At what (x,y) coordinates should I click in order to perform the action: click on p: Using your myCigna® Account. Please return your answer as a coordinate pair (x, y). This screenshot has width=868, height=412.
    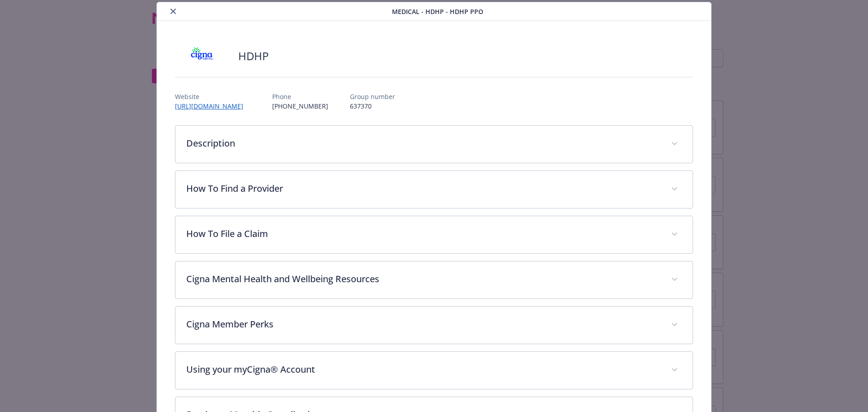
    Looking at the image, I should click on (423, 370).